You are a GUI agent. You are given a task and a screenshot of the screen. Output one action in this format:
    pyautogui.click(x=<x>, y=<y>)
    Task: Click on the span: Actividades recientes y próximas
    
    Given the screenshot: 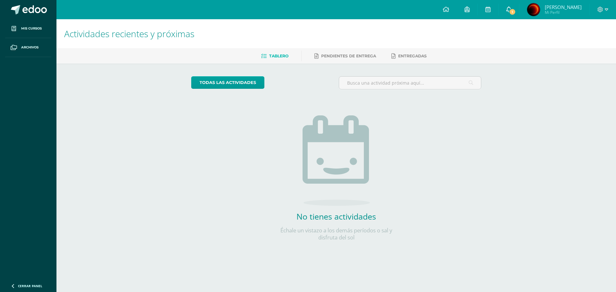 What is the action you would take?
    pyautogui.click(x=129, y=34)
    